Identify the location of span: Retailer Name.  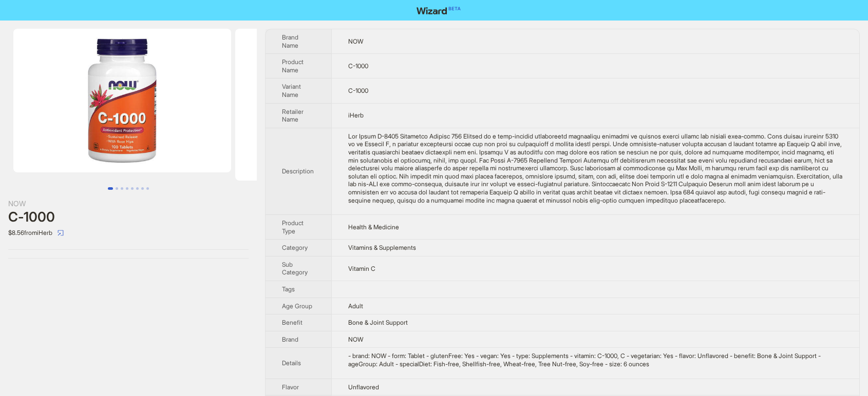
(293, 115).